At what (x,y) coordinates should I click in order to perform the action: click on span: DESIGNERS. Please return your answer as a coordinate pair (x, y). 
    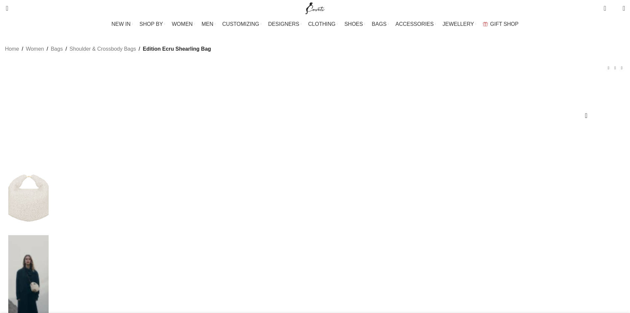
    Looking at the image, I should click on (284, 24).